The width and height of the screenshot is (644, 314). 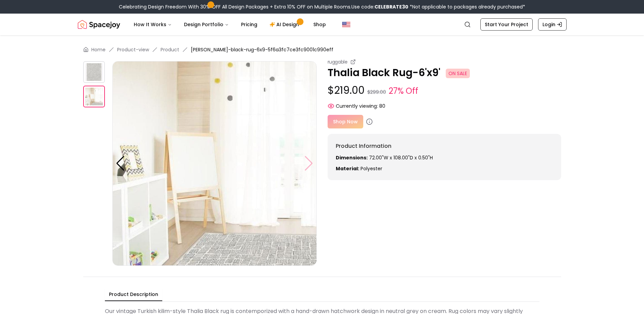 What do you see at coordinates (153, 24) in the screenshot?
I see `button: How It Works` at bounding box center [153, 24].